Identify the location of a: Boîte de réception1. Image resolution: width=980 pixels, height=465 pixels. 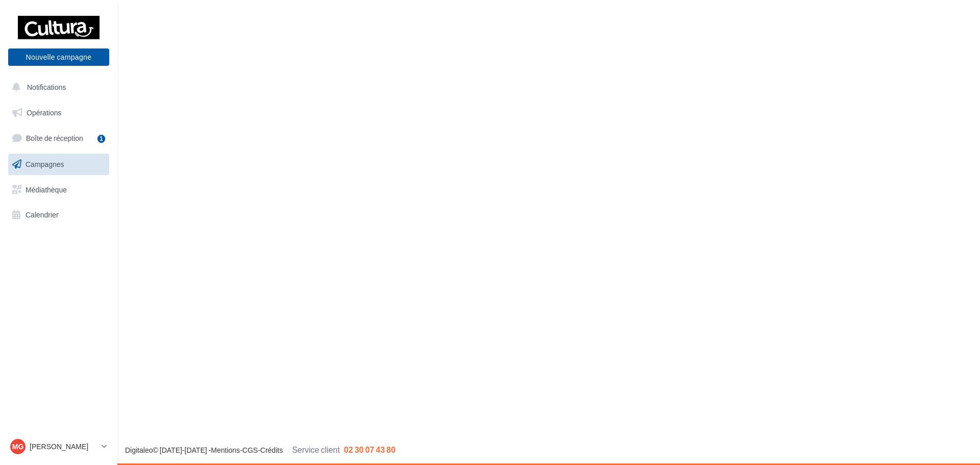
(59, 138).